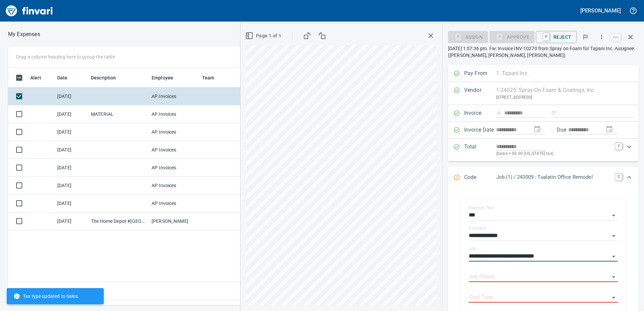  I want to click on span: Close invoice, so click(624, 37).